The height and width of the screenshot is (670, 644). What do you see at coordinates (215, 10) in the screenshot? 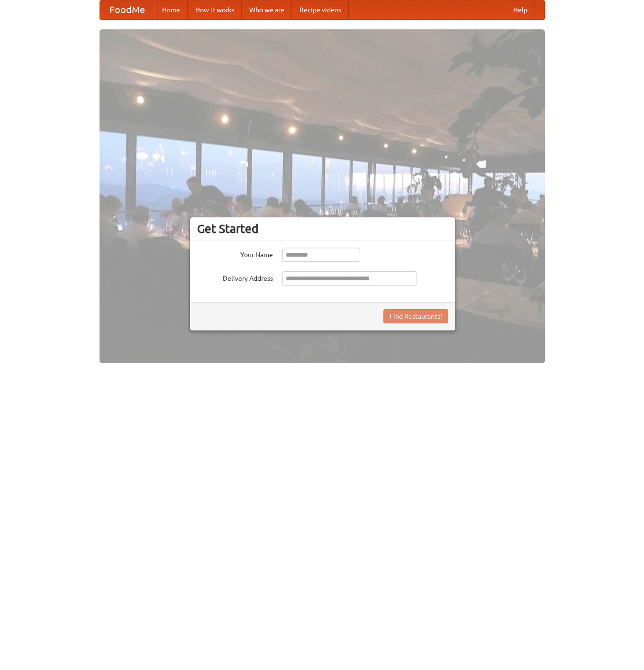
I see `a: How it works` at bounding box center [215, 10].